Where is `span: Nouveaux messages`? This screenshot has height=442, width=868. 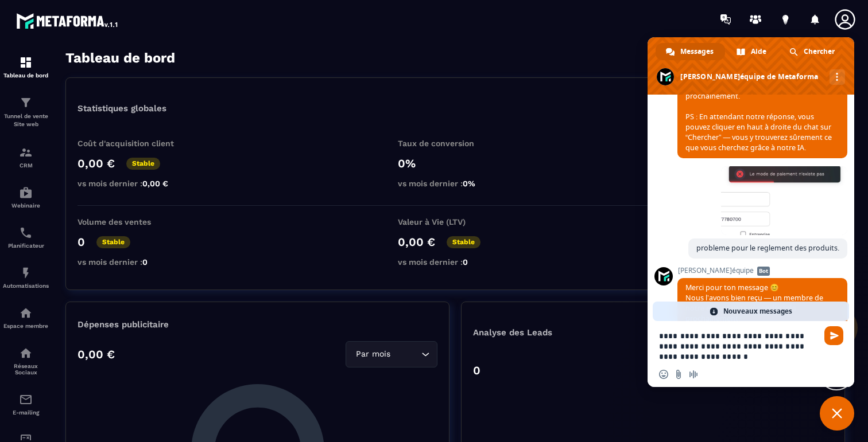
span: Nouveaux messages is located at coordinates (757, 312).